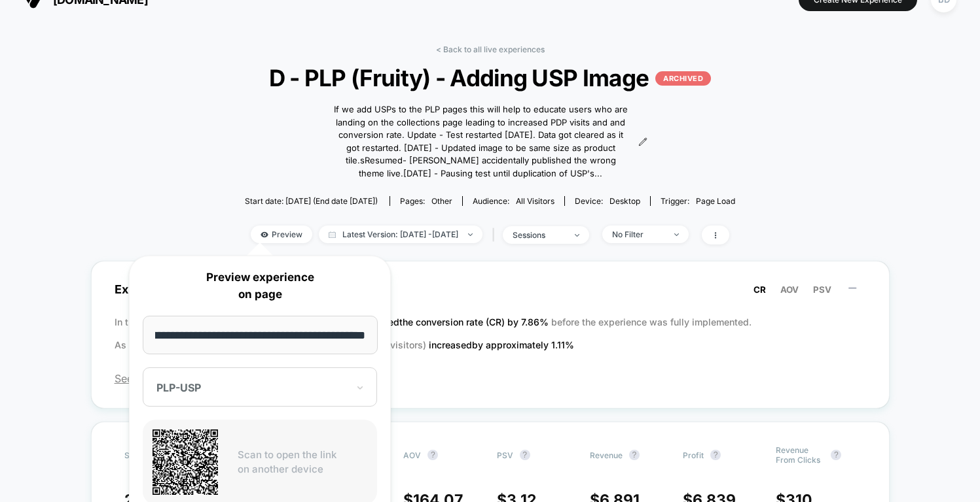 Image resolution: width=980 pixels, height=502 pixels. I want to click on span: Experience Summary (Conversion Rate), so click(490, 289).